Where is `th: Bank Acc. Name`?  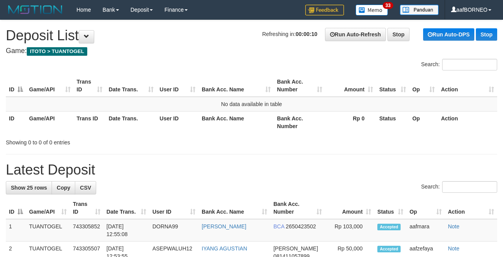
th: Bank Acc. Name is located at coordinates (236, 122).